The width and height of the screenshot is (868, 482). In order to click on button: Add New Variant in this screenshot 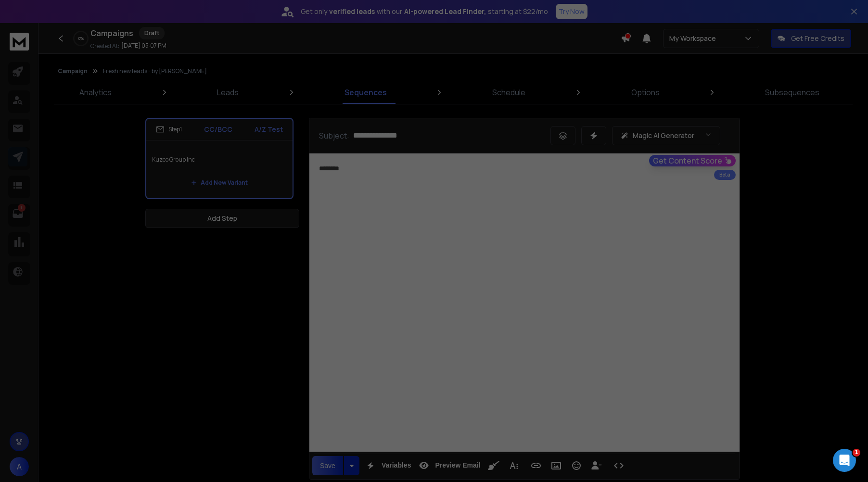, I will do `click(220, 183)`.